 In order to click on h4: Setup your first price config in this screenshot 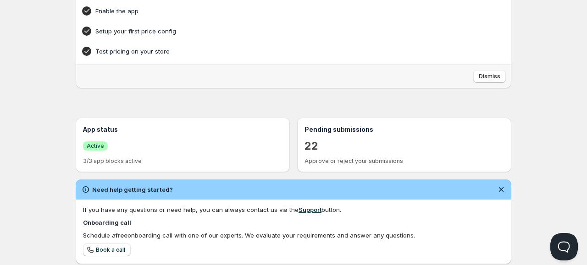, I will do `click(279, 31)`.